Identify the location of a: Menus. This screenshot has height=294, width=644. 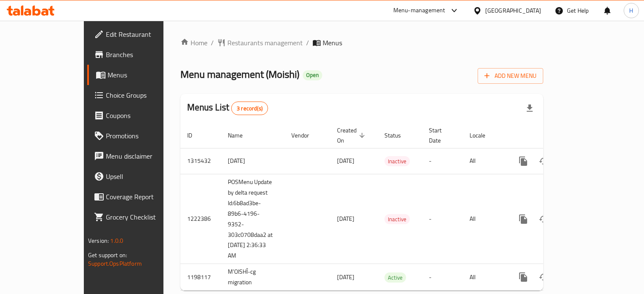
(139, 75).